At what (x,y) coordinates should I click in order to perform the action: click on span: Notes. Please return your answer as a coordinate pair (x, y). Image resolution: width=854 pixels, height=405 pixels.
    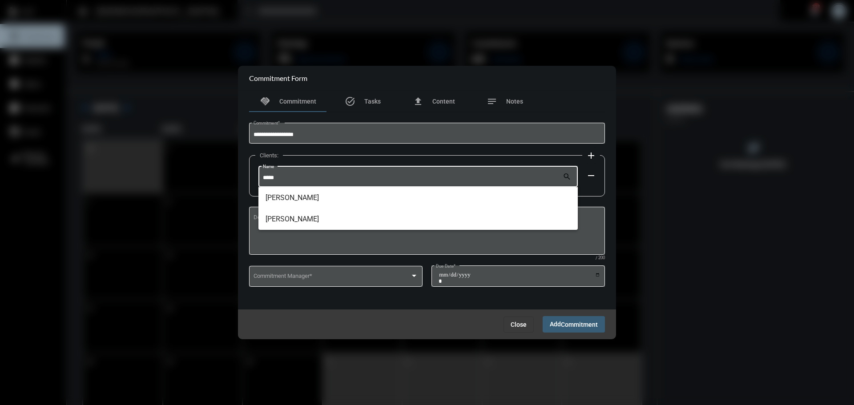
    Looking at the image, I should click on (515, 101).